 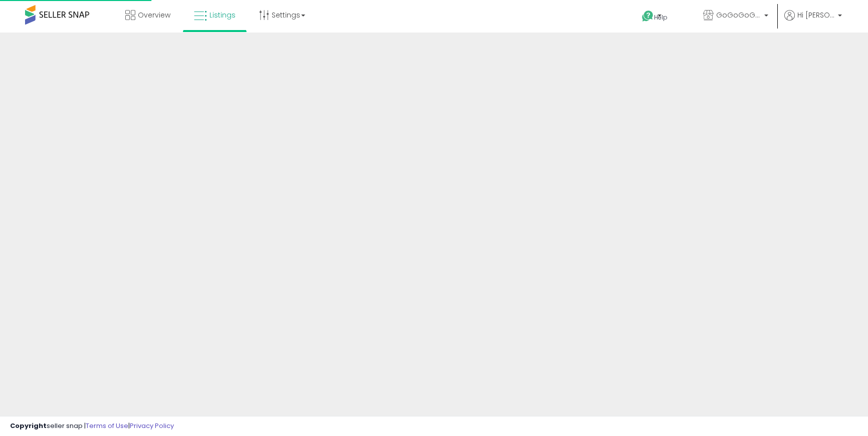 What do you see at coordinates (222, 15) in the screenshot?
I see `span: Listings` at bounding box center [222, 15].